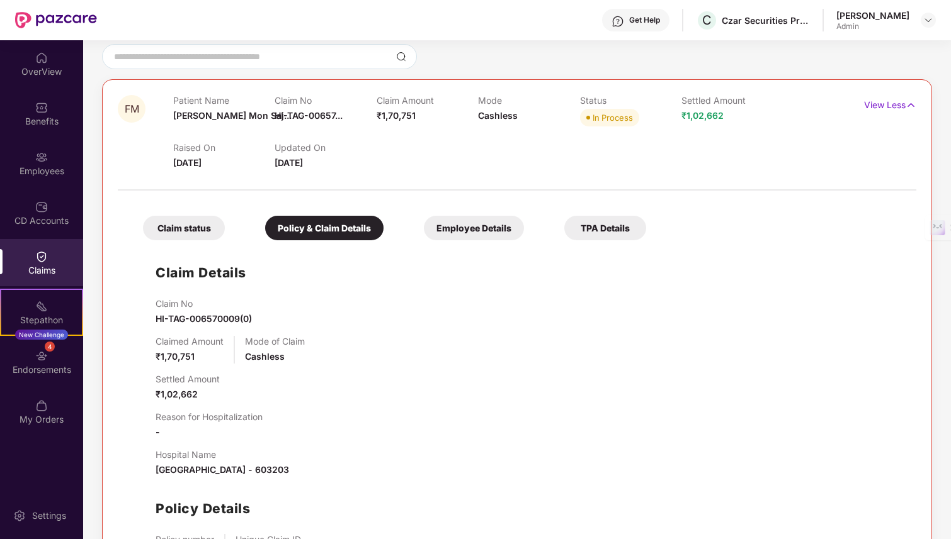  Describe the element at coordinates (401, 57) in the screenshot. I see `img: svg+xml;base64,PHN2ZyBpZD0iU2VhcmNoLTMyeDMyIiB4bWxucz0iaHR0cDovL3d3dy53My5vcmcvMjAwMC9zdmciIHdpZH...` at that location.